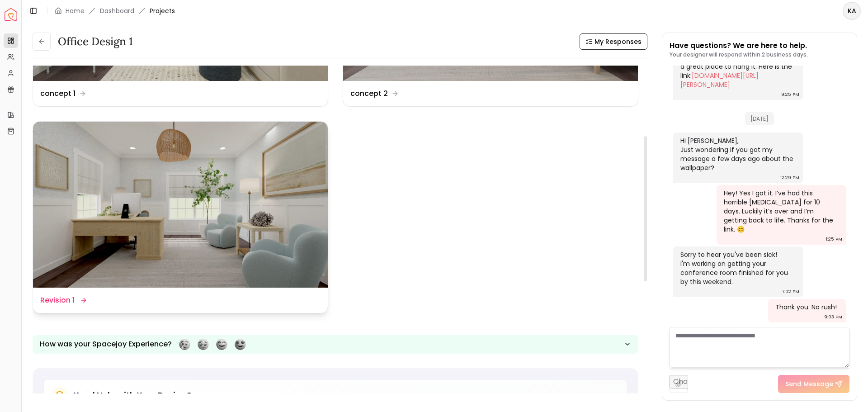  What do you see at coordinates (57, 300) in the screenshot?
I see `dd: Revision 1` at bounding box center [57, 300].